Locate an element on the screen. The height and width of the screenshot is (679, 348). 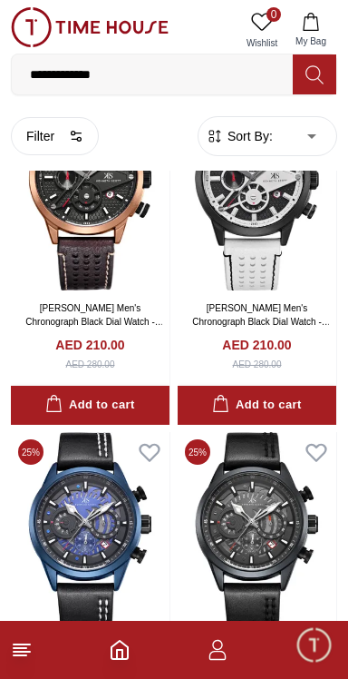
span: My Bag is located at coordinates (311, 41).